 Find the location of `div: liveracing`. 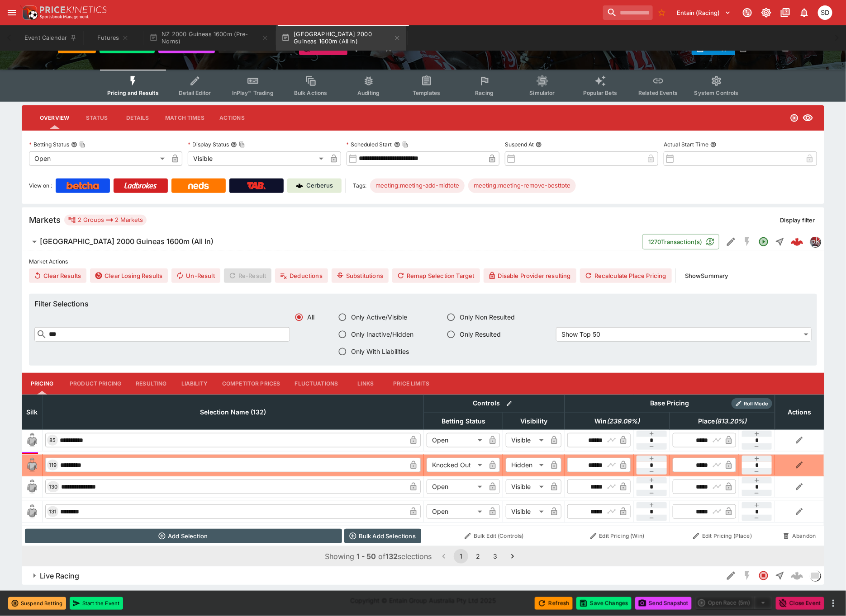

div: liveracing is located at coordinates (815, 576).